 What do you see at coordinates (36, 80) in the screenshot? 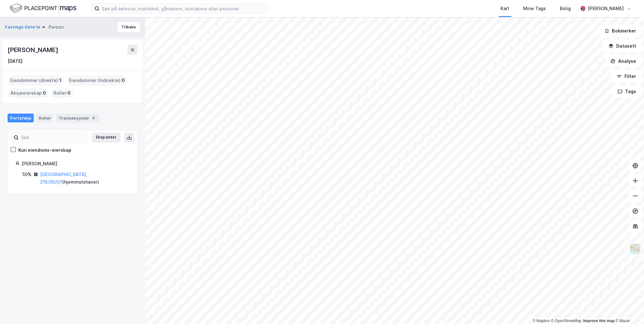
I see `div: Eiendommer (direkte) :` at bounding box center [36, 80].